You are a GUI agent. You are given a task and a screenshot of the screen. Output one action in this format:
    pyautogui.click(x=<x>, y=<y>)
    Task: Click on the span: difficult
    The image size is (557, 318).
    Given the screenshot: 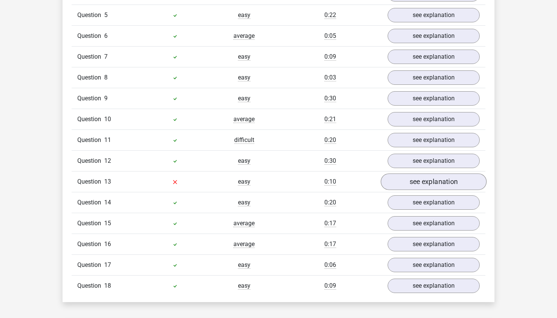 What is the action you would take?
    pyautogui.click(x=244, y=140)
    